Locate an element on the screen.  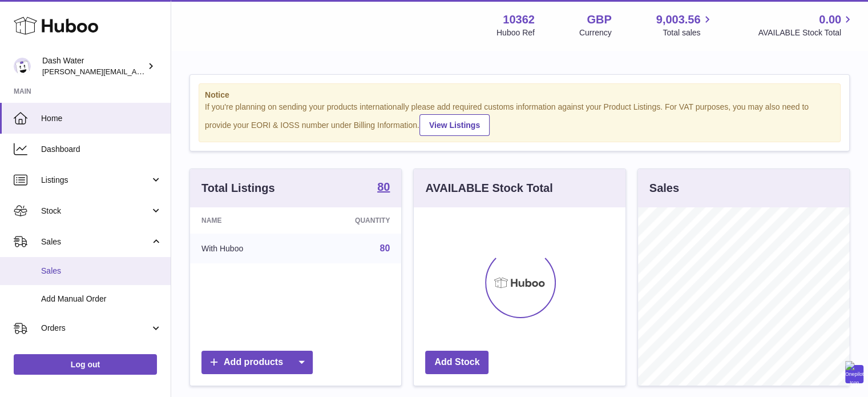
a: Log out is located at coordinates (85, 364).